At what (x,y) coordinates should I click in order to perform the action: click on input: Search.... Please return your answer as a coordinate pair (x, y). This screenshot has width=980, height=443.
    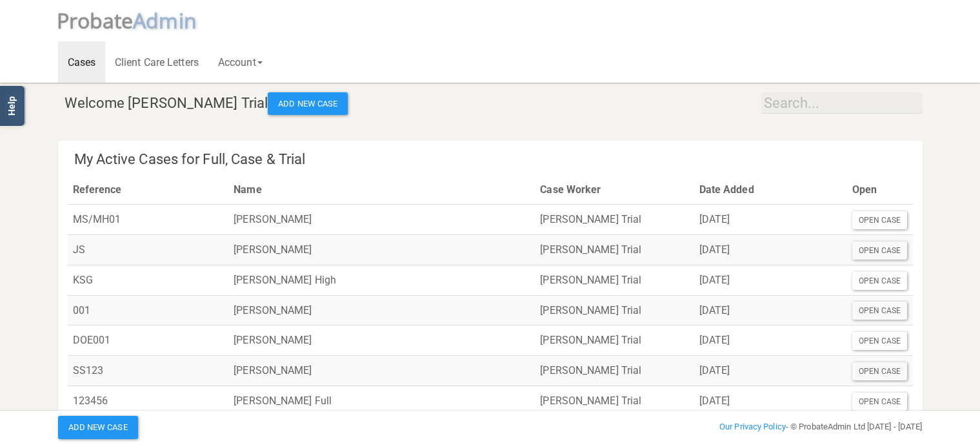
    Looking at the image, I should click on (842, 103).